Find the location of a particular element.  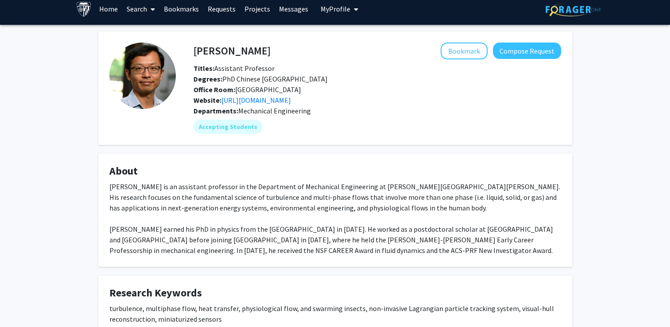

span: My Profile is located at coordinates (335, 9).